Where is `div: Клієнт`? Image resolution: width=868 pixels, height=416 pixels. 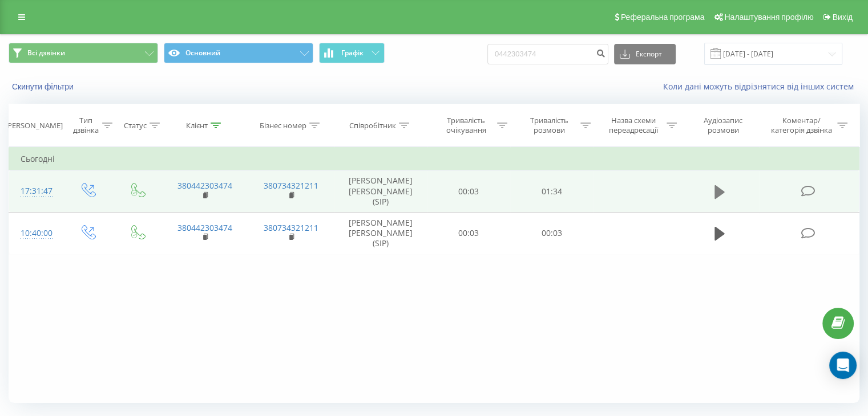 div: Клієнт is located at coordinates (197, 126).